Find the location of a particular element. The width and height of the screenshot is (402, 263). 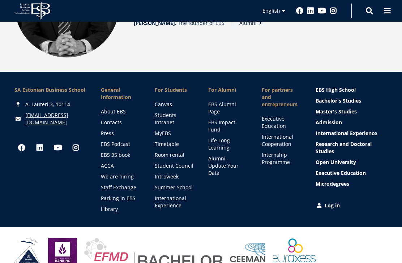

a: Canvas is located at coordinates (174, 104).